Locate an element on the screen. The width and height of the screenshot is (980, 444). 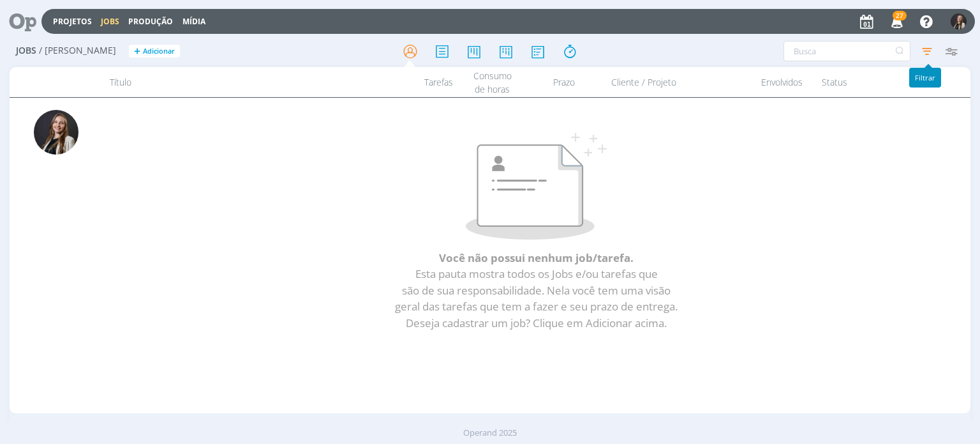
a: Jobs is located at coordinates (110, 21).